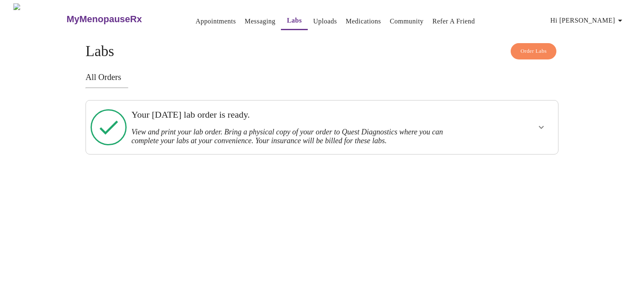  I want to click on h3: MyMenopauseRx, so click(105, 20).